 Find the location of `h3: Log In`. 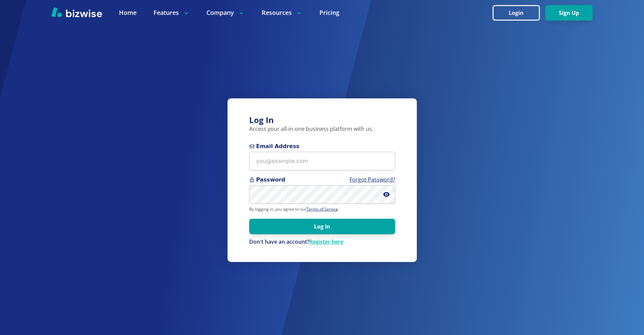

h3: Log In is located at coordinates (322, 120).